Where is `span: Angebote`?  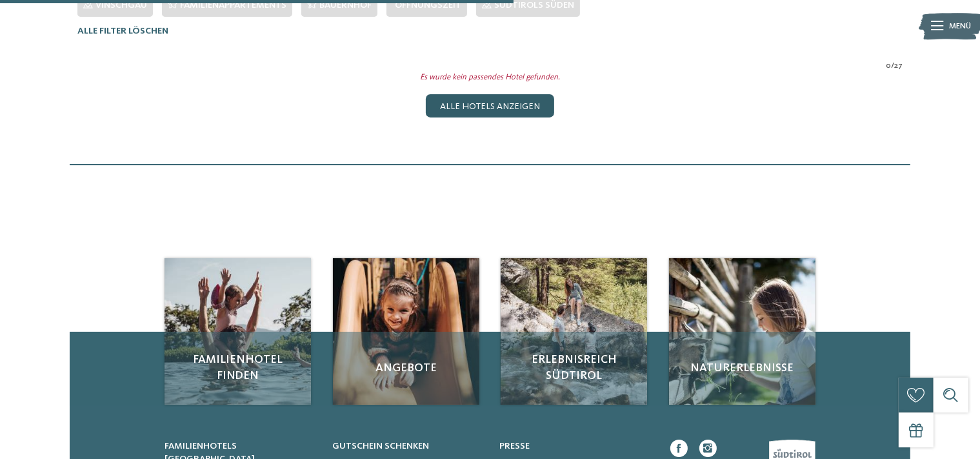
span: Angebote is located at coordinates (406, 368).